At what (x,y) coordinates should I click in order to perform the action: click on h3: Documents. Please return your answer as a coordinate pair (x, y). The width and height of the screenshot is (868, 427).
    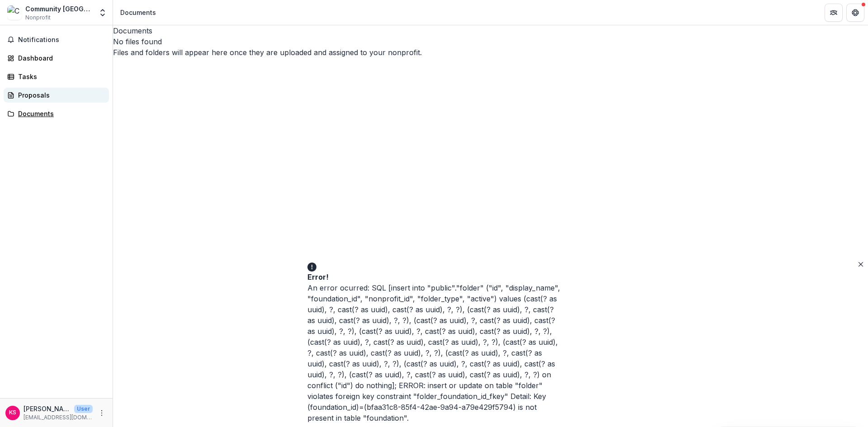
    Looking at the image, I should click on (490, 31).